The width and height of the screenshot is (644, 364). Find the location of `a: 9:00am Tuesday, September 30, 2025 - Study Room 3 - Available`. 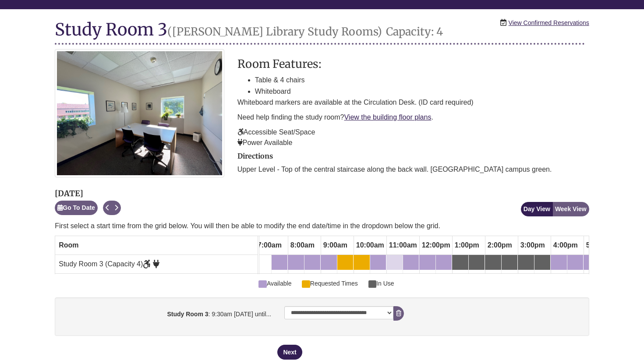

a: 9:00am Tuesday, September 30, 2025 - Study Room 3 - Available is located at coordinates (329, 262).